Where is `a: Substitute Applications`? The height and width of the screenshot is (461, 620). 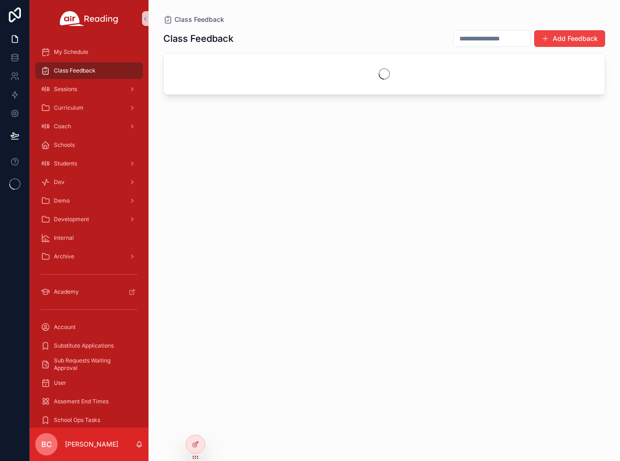 a: Substitute Applications is located at coordinates (89, 346).